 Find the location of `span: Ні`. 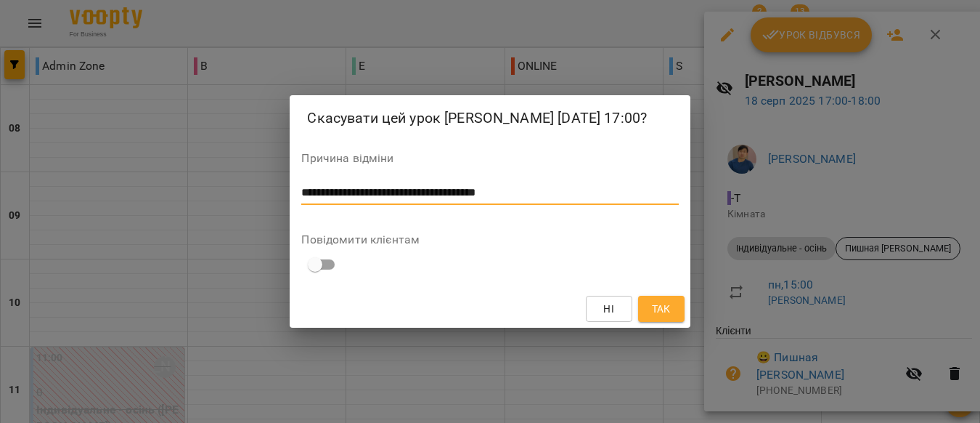

span: Ні is located at coordinates (609, 309).